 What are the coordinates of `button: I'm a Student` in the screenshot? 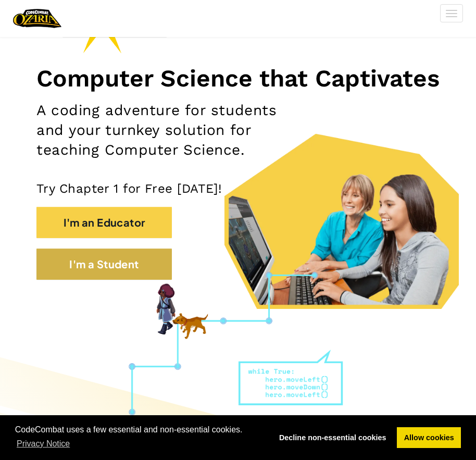 It's located at (104, 264).